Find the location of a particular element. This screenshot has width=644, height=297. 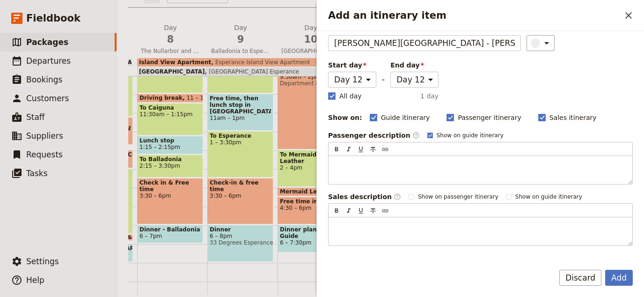

span: Esperance Island View Apartment is located at coordinates (260, 62).